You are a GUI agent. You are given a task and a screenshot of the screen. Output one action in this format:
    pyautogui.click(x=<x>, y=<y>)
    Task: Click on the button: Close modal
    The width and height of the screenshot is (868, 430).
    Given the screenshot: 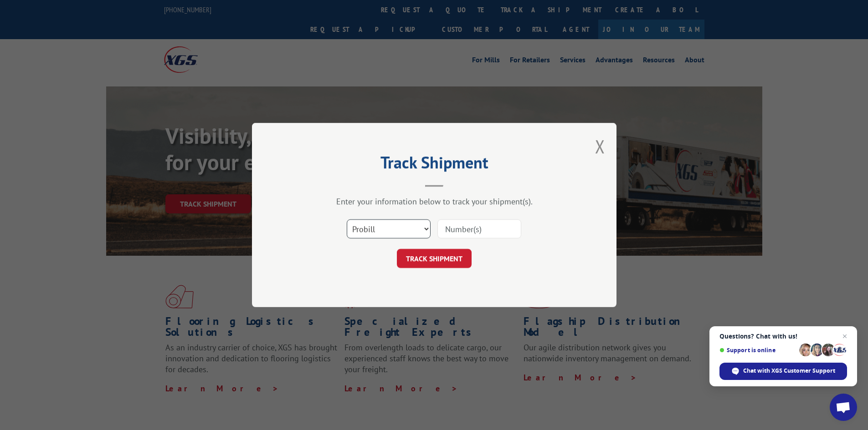 What is the action you would take?
    pyautogui.click(x=600, y=146)
    